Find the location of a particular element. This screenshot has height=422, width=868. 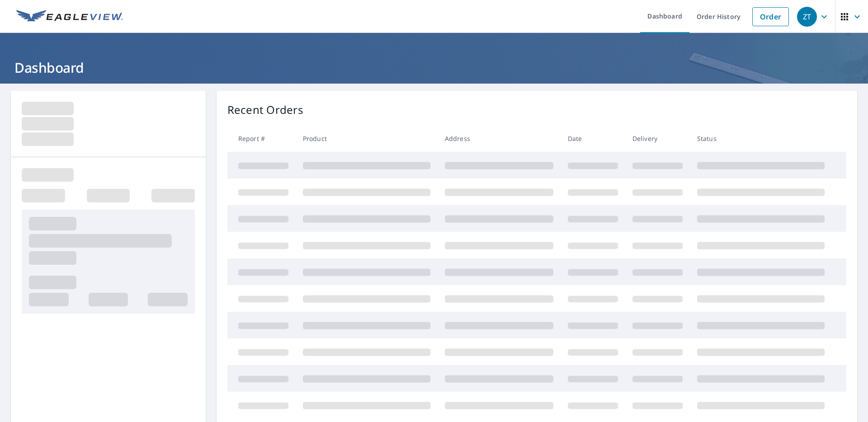

th: Report # is located at coordinates (261, 138).